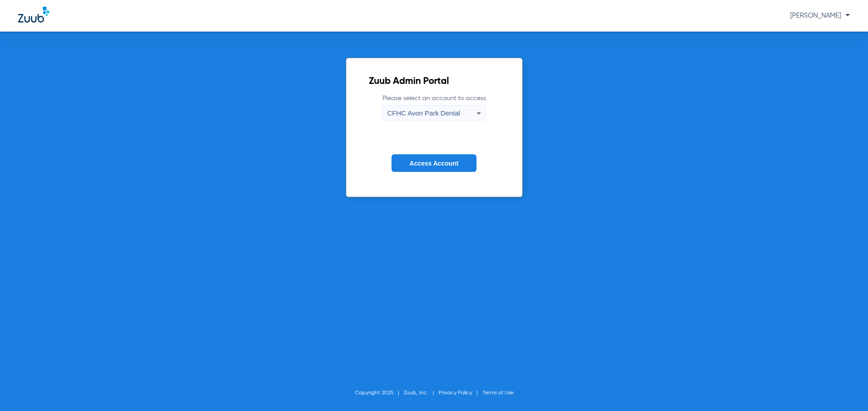 The image size is (868, 411). Describe the element at coordinates (455, 393) in the screenshot. I see `a: Privacy Policy` at that location.